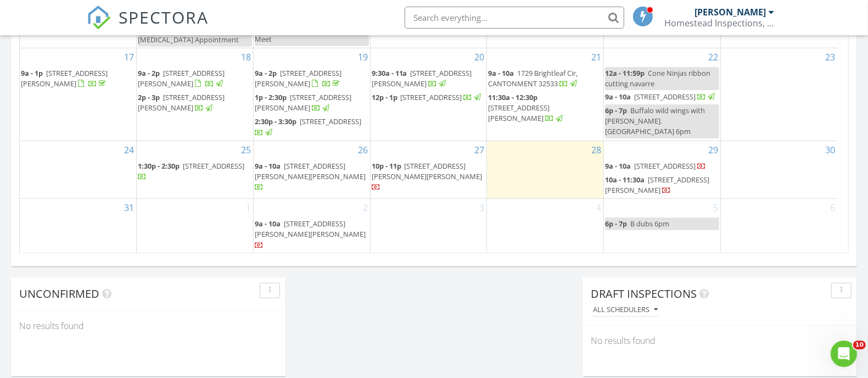  I want to click on td: Go to September 4, 2025, so click(545, 226).